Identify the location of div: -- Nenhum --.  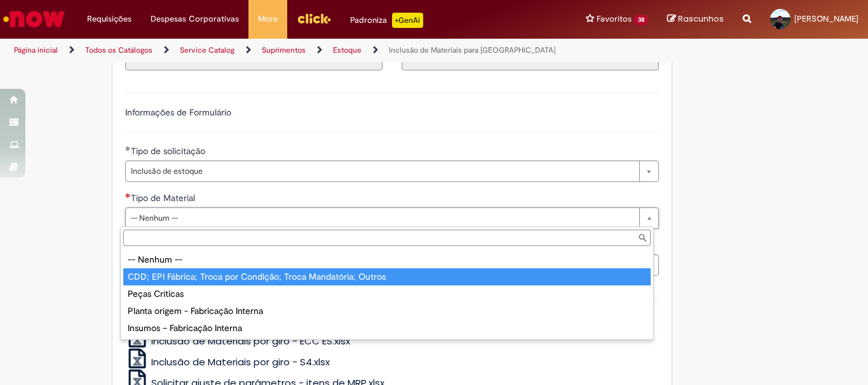
(387, 260).